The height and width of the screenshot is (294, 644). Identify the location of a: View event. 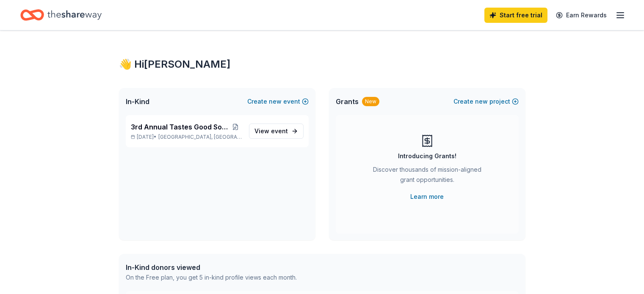
(276, 131).